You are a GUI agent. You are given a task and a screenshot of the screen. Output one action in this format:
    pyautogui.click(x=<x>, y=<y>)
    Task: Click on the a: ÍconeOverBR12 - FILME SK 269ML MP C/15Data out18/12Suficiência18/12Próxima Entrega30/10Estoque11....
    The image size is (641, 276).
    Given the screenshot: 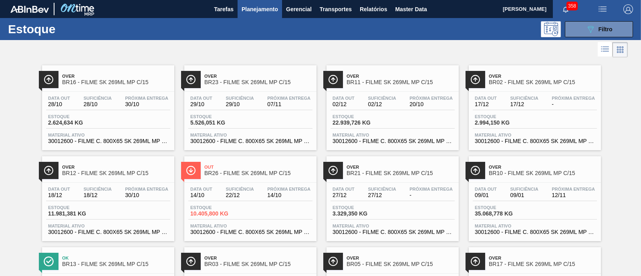 What is the action you would take?
    pyautogui.click(x=107, y=195)
    